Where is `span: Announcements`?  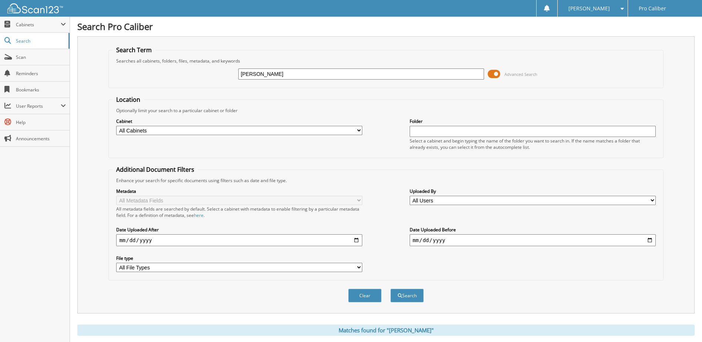 span: Announcements is located at coordinates (41, 138).